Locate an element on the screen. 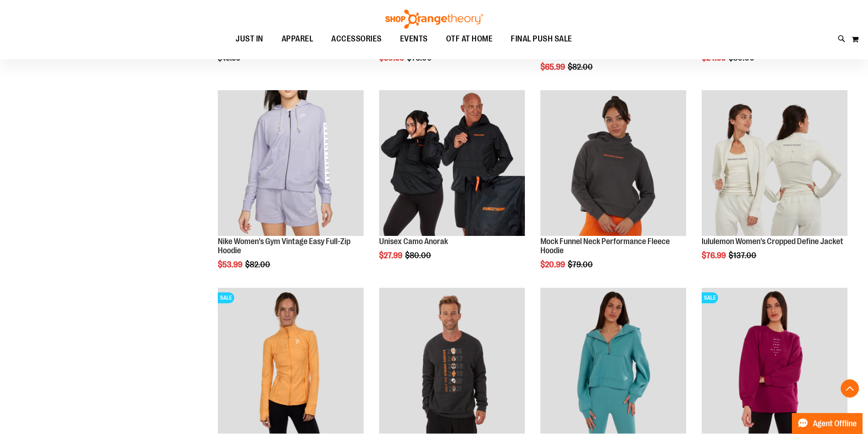 The image size is (868, 434). button: Agent Offline is located at coordinates (827, 424).